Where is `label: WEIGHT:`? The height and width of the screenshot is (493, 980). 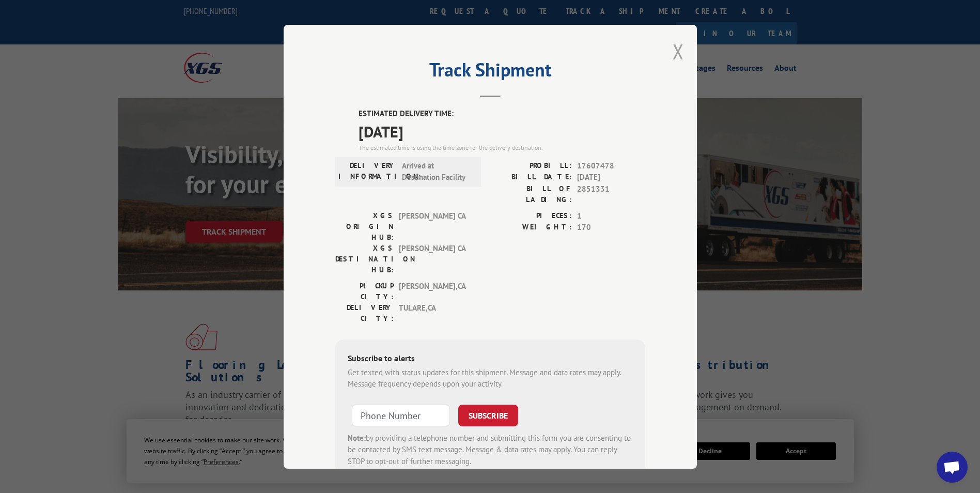
label: WEIGHT: is located at coordinates (531, 228).